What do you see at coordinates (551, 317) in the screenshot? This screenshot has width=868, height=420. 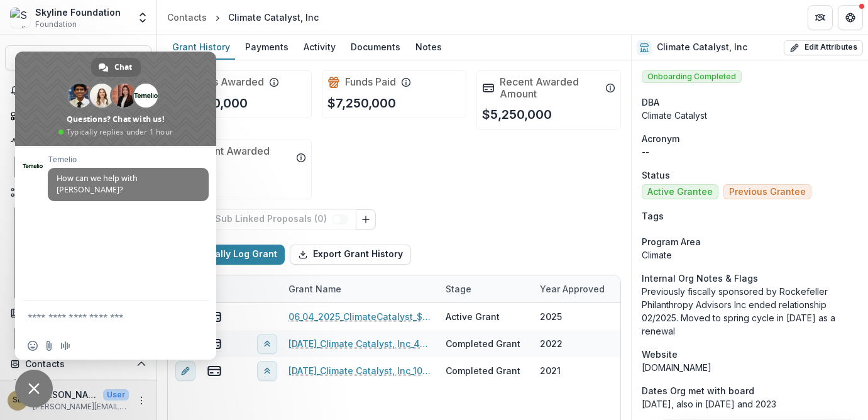 I see `div: 2025` at bounding box center [551, 317].